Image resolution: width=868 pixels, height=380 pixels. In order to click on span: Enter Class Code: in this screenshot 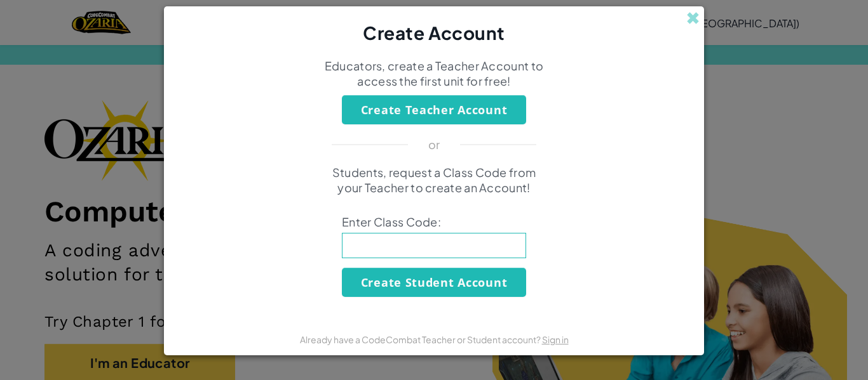, I will do `click(434, 223)`.